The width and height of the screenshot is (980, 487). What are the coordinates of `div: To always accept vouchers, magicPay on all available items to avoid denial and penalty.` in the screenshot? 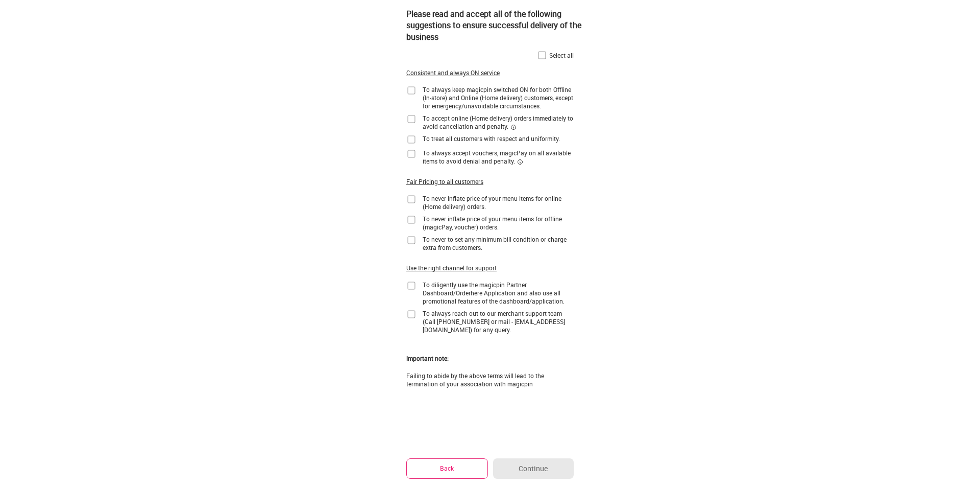 It's located at (498, 157).